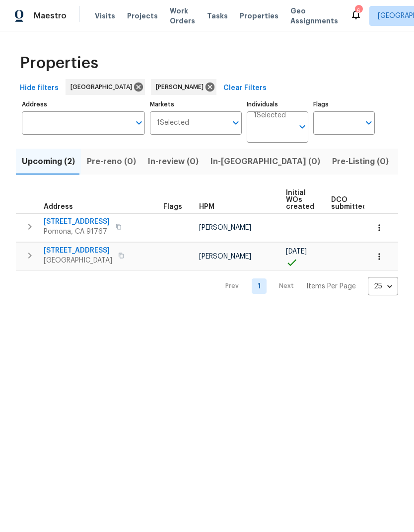  I want to click on label: Individuals, so click(277, 104).